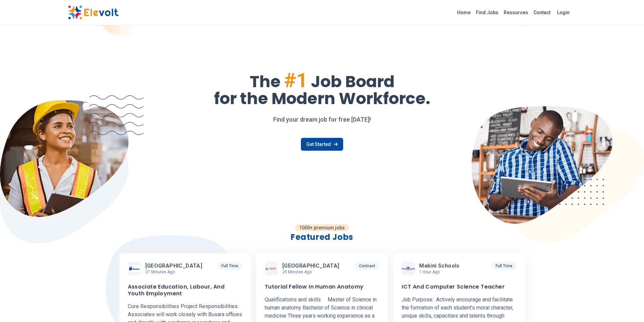 The image size is (644, 322). Describe the element at coordinates (439, 266) in the screenshot. I see `span: Makini Schools` at that location.